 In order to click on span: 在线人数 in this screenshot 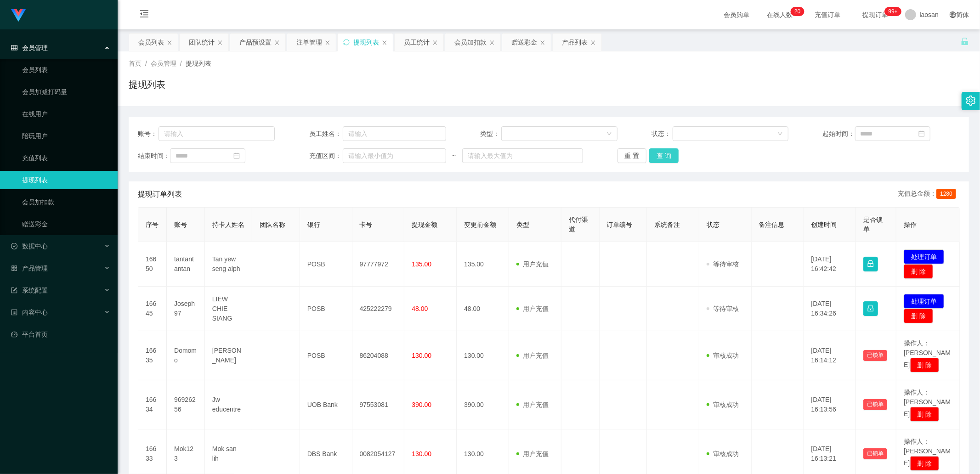, I will do `click(780, 15)`.